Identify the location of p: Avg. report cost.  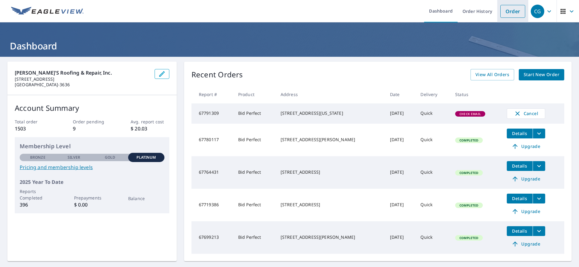
(150, 122).